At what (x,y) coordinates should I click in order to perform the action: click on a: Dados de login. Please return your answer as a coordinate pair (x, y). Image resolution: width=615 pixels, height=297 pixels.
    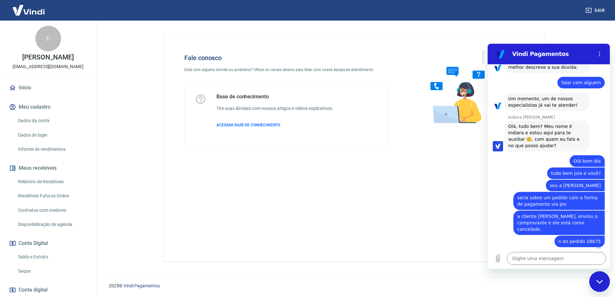
    Looking at the image, I should click on (52, 135).